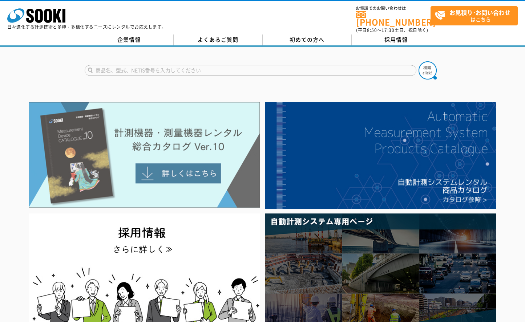 The height and width of the screenshot is (322, 525). What do you see at coordinates (250, 71) in the screenshot?
I see `input: 商品名、型式、NETIS番号を入力してください` at bounding box center [250, 71].